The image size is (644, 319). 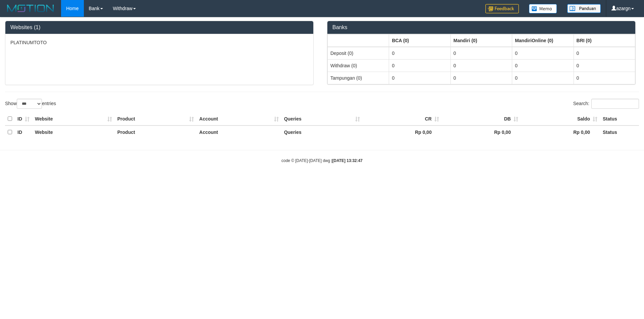 What do you see at coordinates (159, 42) in the screenshot?
I see `p: PLATINUMTOTO` at bounding box center [159, 42].